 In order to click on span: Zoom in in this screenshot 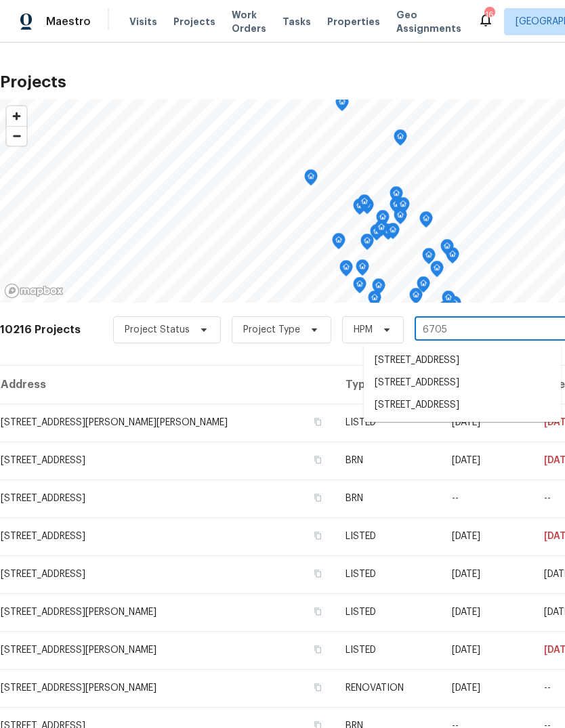, I will do `click(16, 116)`.